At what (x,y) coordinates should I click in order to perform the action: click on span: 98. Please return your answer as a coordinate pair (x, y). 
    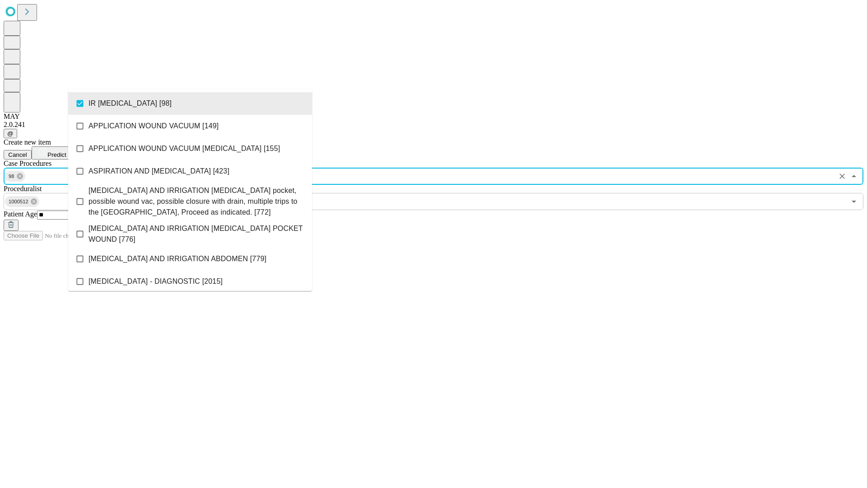
    Looking at the image, I should click on (11, 176).